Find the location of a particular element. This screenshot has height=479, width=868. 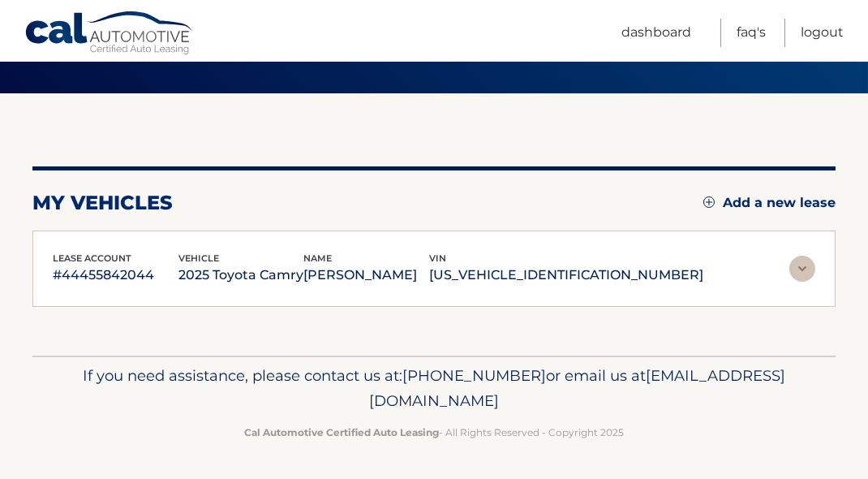

strong: Cal Automotive Certified Auto Leasing is located at coordinates (342, 432).